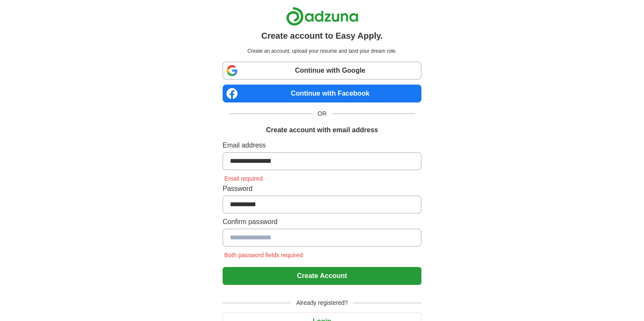 The image size is (644, 321). I want to click on a: Continue with Facebook, so click(321, 93).